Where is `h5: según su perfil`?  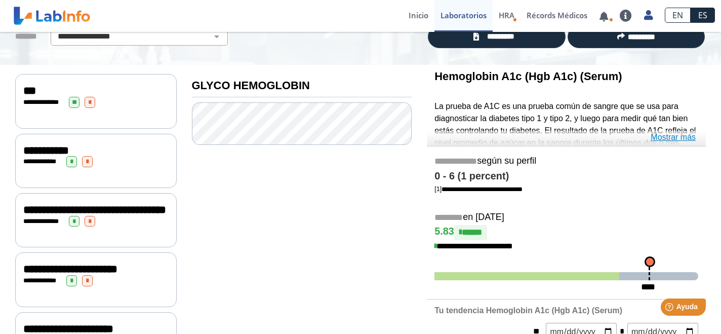 h5: según su perfil is located at coordinates (566, 161).